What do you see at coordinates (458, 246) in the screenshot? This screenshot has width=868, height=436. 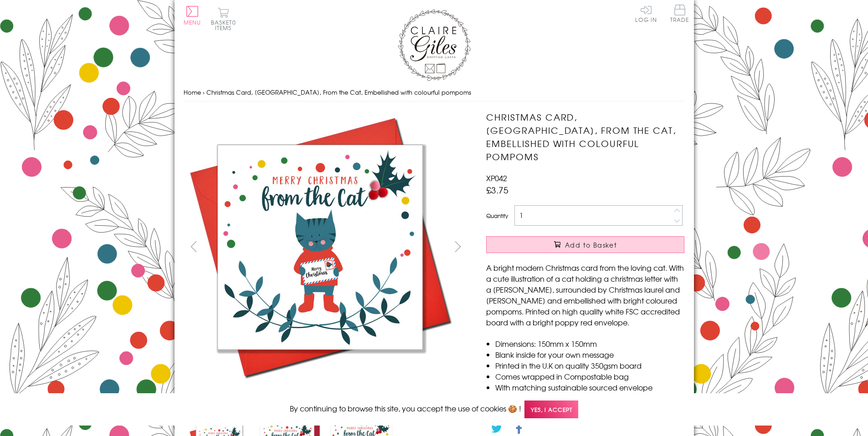 I see `button: next` at bounding box center [458, 246].